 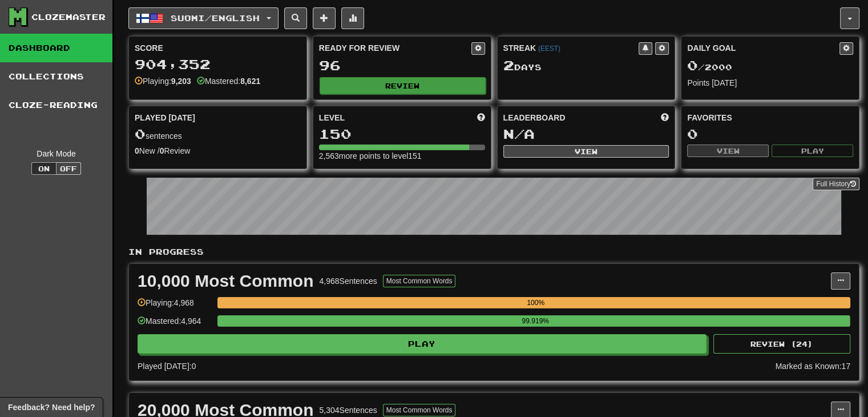 I want to click on span: N/A, so click(x=519, y=134).